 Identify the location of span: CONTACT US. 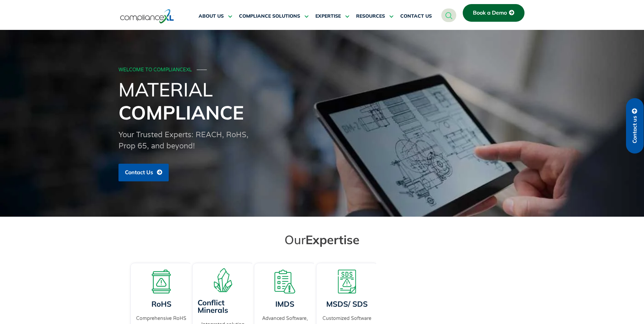
(416, 16).